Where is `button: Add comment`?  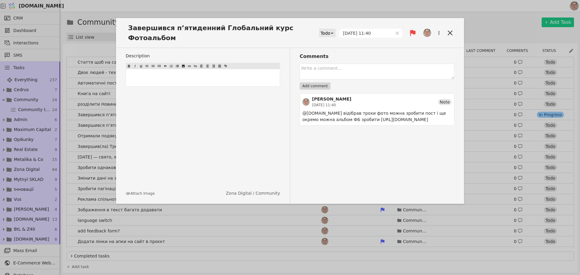 button: Add comment is located at coordinates (315, 86).